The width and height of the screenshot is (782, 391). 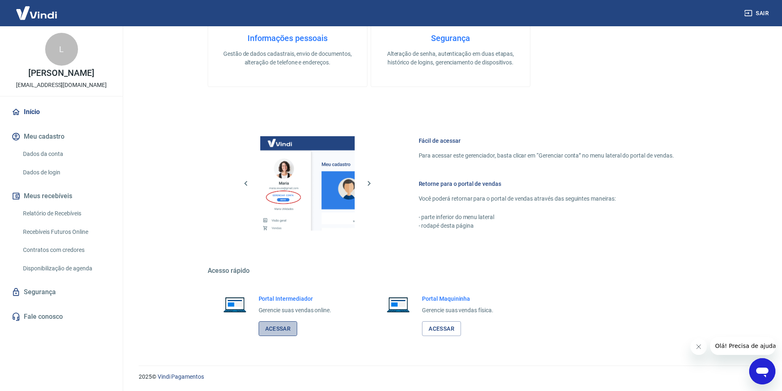 I want to click on p: Para acessar este gerenciador, basta clicar em “Gerenciar conta” no menu lateral do portal de ven..., so click(x=546, y=156).